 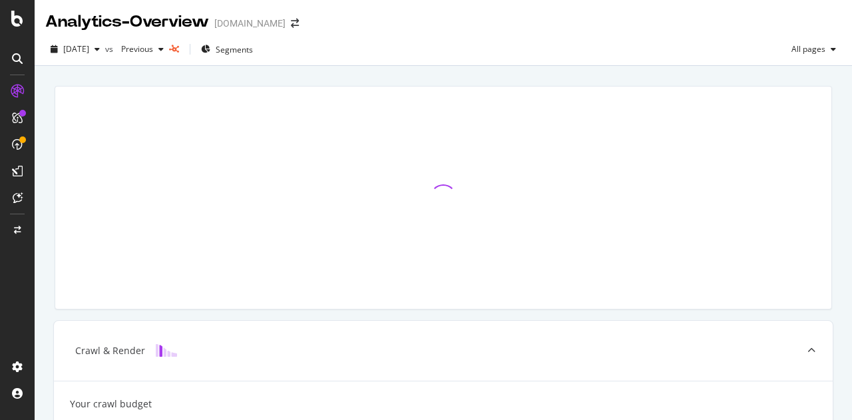 What do you see at coordinates (142, 49) in the screenshot?
I see `button: Previous` at bounding box center [142, 49].